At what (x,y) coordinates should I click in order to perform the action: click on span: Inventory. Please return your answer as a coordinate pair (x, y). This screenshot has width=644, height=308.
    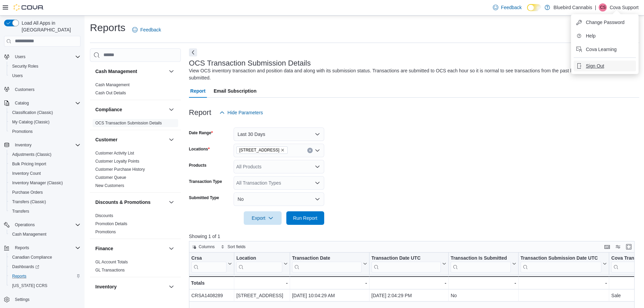
    Looking at the image, I should click on (23, 145).